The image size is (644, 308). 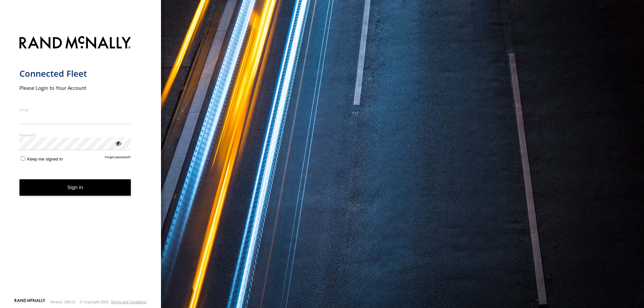 What do you see at coordinates (75, 110) in the screenshot?
I see `label: Email` at bounding box center [75, 110].